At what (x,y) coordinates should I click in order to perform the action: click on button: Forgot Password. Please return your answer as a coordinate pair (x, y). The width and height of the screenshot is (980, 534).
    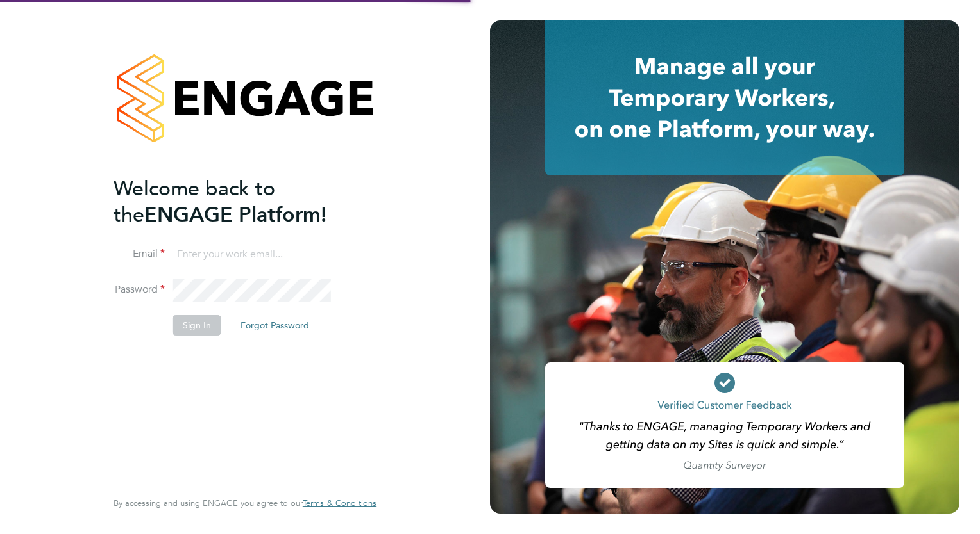
    Looking at the image, I should click on (275, 326).